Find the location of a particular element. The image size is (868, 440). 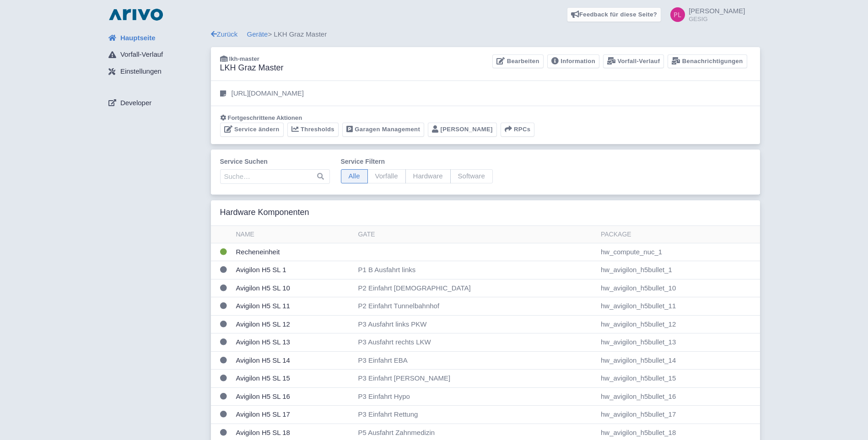

span: Vorfälle is located at coordinates (387, 176).